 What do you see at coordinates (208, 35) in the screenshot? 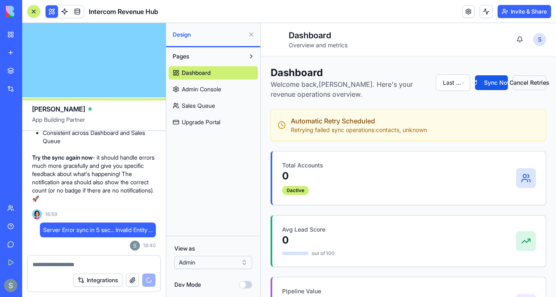
I see `span: Design` at bounding box center [208, 35].